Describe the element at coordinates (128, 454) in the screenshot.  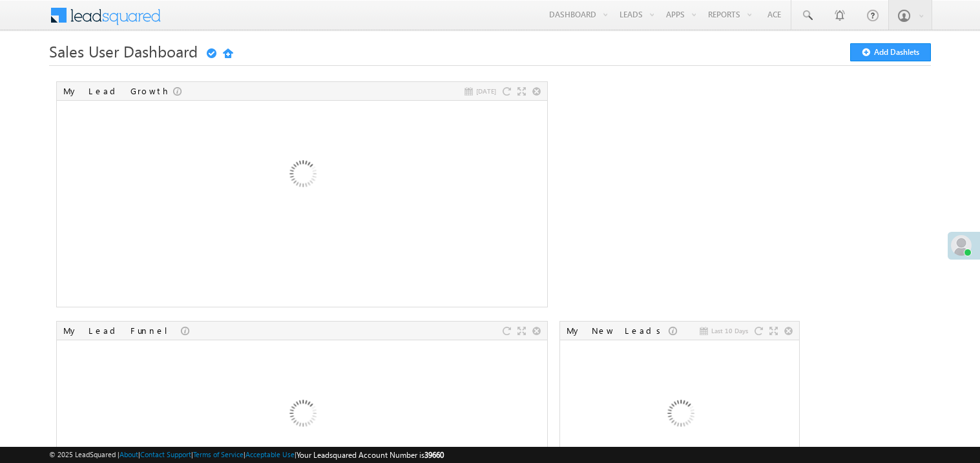
I see `a: About` at that location.